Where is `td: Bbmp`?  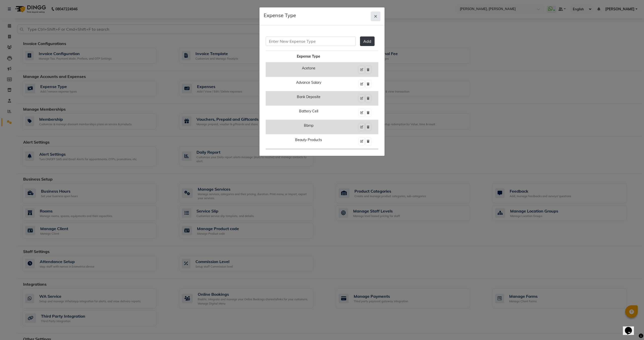 td: Bbmp is located at coordinates (308, 127).